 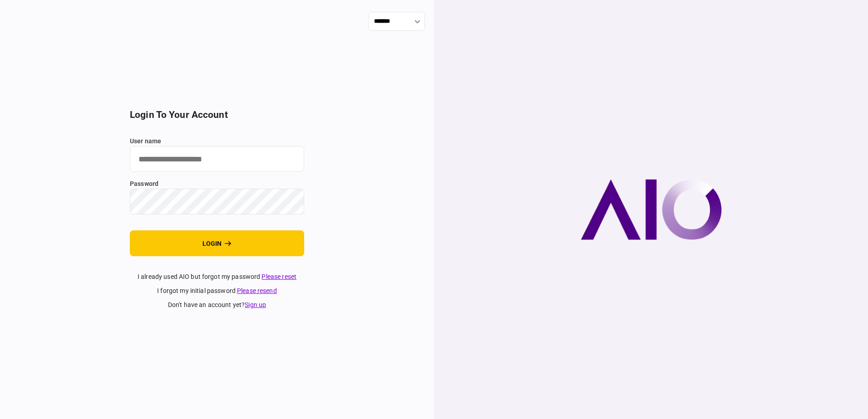 I want to click on label: password, so click(x=217, y=184).